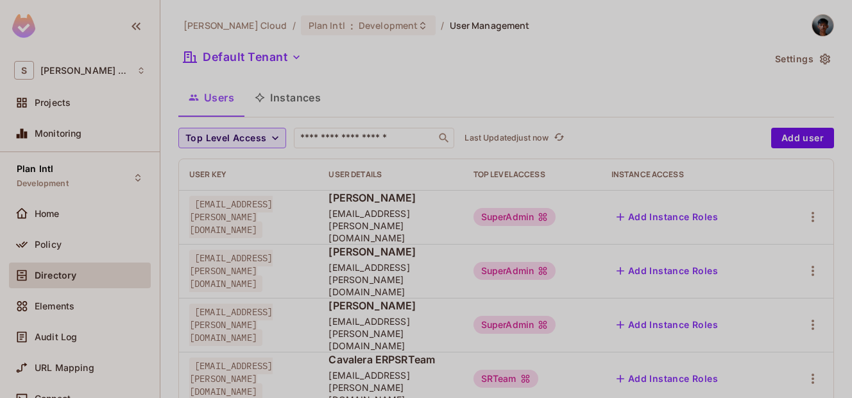 The image size is (852, 398). What do you see at coordinates (390, 359) in the screenshot?
I see `span: Cavalera ERPSRTeam` at bounding box center [390, 359].